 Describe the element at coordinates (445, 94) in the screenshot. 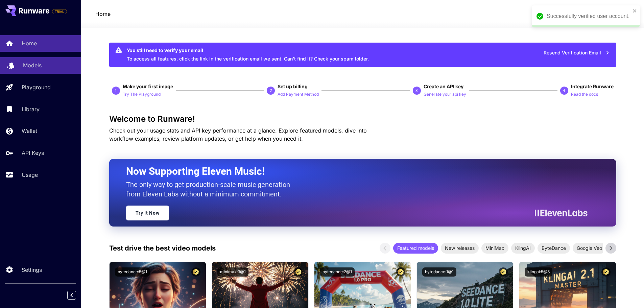

I see `p: Generate your api key` at that location.